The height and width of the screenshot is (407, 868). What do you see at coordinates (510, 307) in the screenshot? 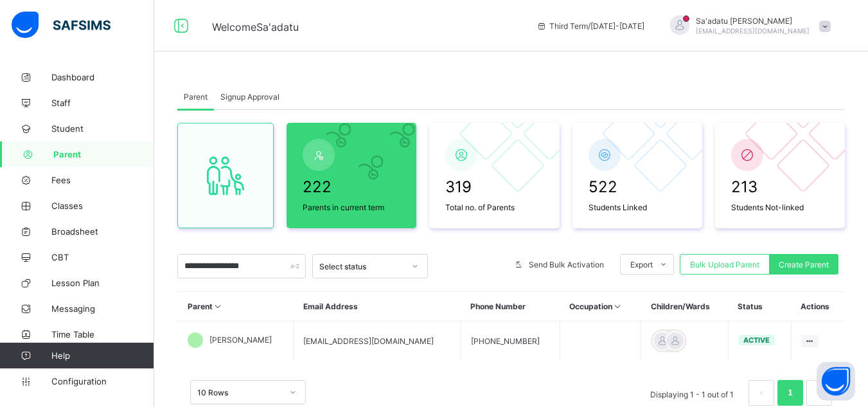
I see `th: Phone Number` at bounding box center [510, 307].